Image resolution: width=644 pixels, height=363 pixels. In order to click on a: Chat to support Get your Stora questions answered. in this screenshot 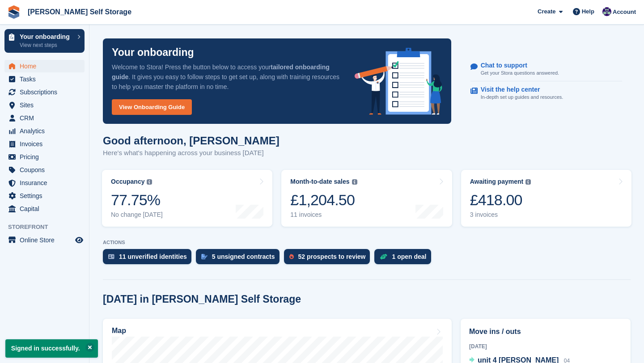, I will do `click(546, 69)`.